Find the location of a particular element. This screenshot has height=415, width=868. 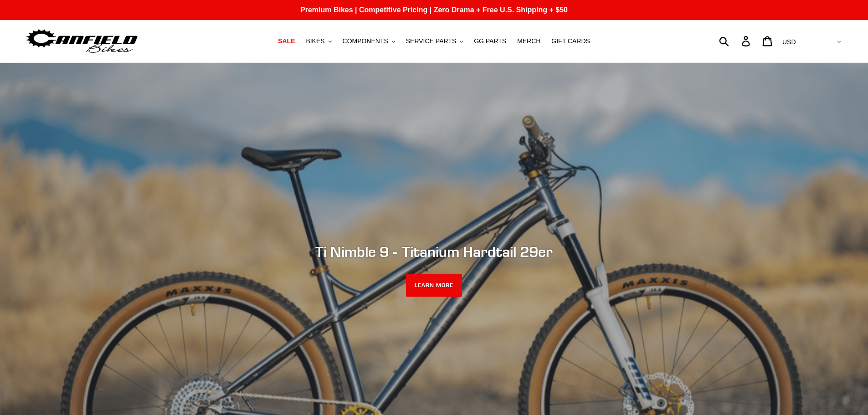

a: SALE is located at coordinates (287, 41).